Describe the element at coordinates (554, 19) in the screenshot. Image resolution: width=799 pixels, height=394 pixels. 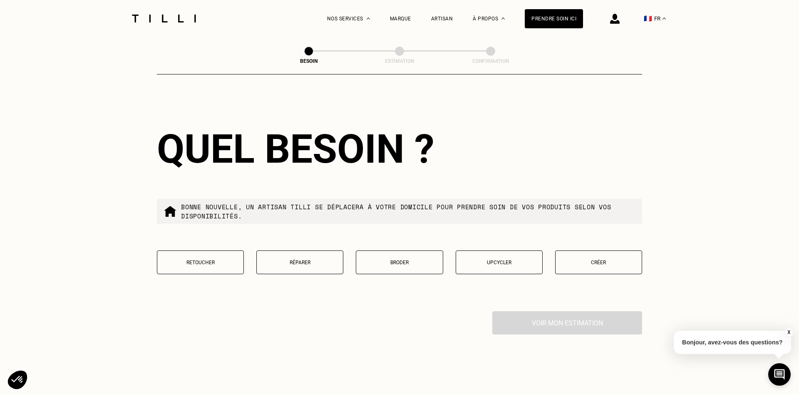
I see `a: Prendre soin ici` at that location.